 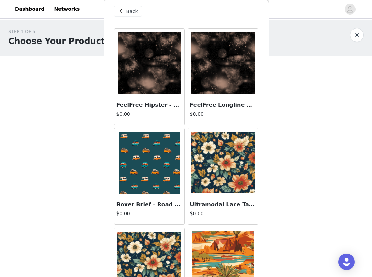 What do you see at coordinates (30, 9) in the screenshot?
I see `a: Dashboard` at bounding box center [30, 9].